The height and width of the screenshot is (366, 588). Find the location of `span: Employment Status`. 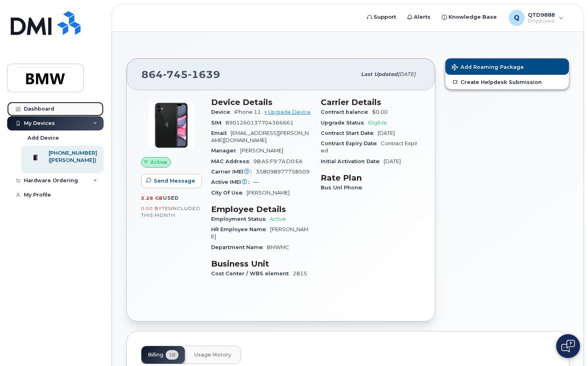

span: Employment Status is located at coordinates (240, 219).